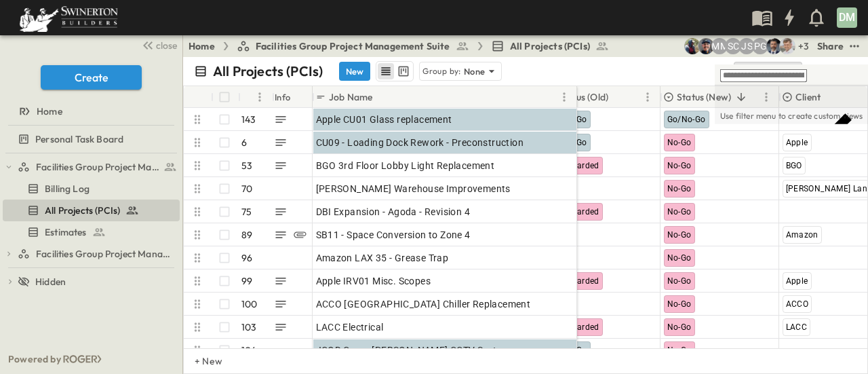  What do you see at coordinates (50, 281) in the screenshot?
I see `span: Hidden` at bounding box center [50, 281].